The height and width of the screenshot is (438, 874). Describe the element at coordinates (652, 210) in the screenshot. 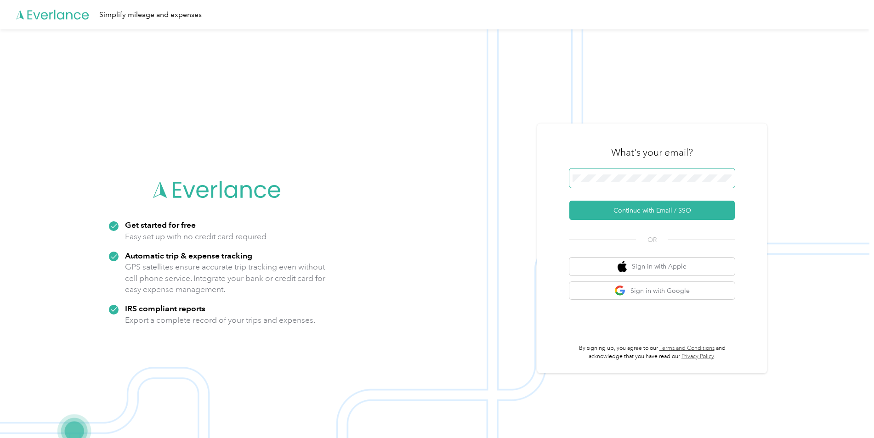

I see `button: Continue with Email / SSO` at that location.